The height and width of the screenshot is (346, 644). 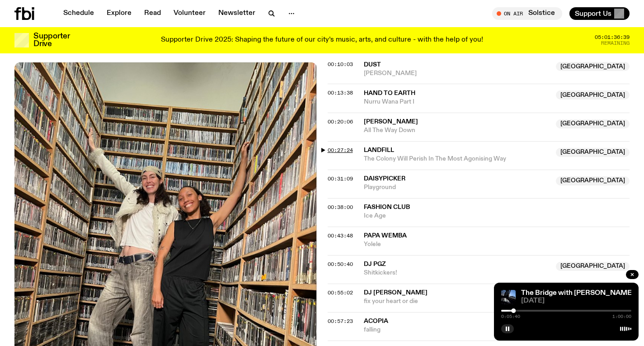 I want to click on span: fix your heart or die, so click(x=496, y=301).